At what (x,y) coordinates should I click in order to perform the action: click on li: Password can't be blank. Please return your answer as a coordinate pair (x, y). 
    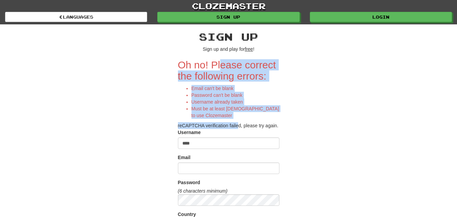
    Looking at the image, I should click on (236, 95).